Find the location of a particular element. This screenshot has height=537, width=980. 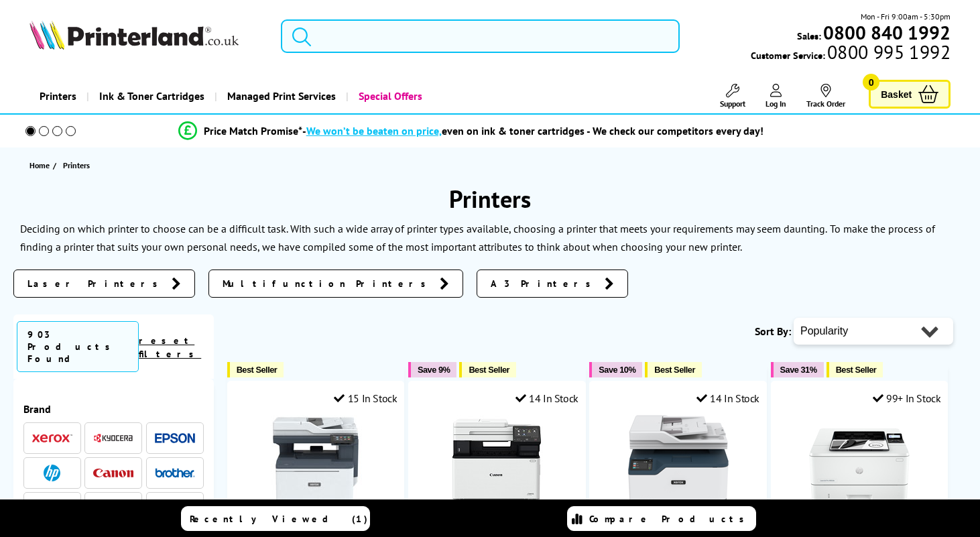

p: Deciding on which printer to choose can be a difficult task. With such a wide array of printer ty... is located at coordinates (423, 228).